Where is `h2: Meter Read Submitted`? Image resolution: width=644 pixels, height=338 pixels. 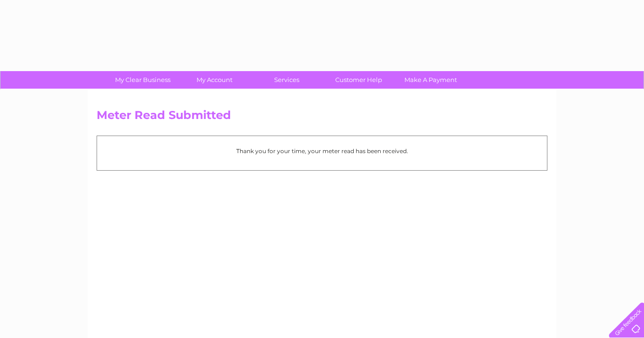
h2: Meter Read Submitted is located at coordinates (322, 118).